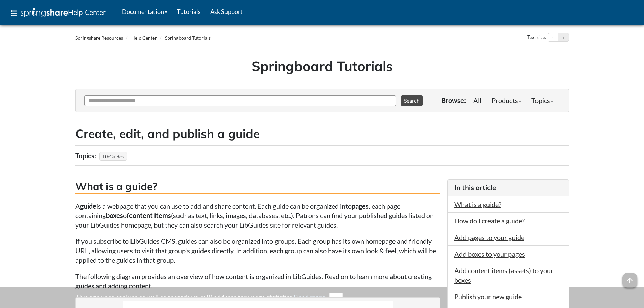  I want to click on div: This site uses cookies as well as records your IP address for usage statistics., so click(322, 297).